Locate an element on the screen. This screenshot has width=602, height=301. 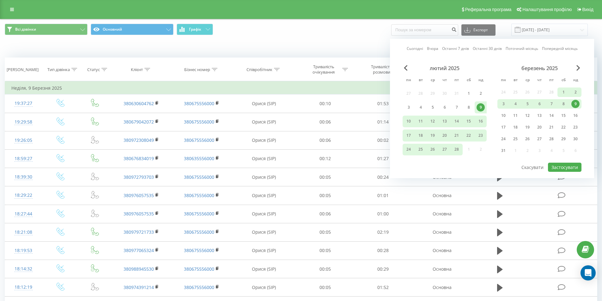
abbr: п’ятниця is located at coordinates (457, 81).